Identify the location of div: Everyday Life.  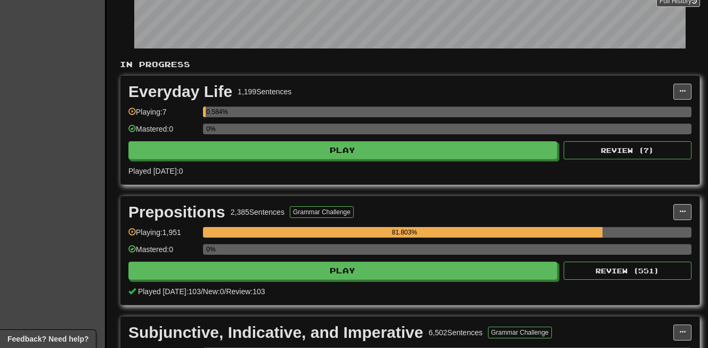
(180, 92).